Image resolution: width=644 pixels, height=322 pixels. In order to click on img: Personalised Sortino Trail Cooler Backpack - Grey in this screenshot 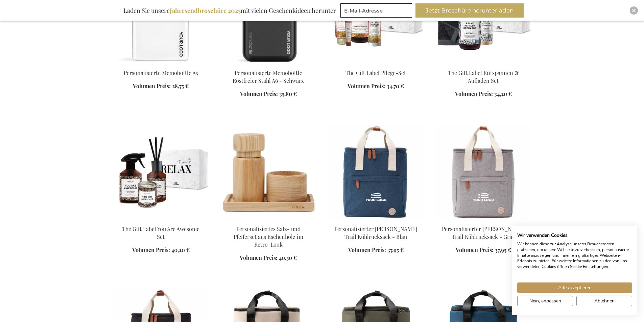, I will do `click(483, 172)`.